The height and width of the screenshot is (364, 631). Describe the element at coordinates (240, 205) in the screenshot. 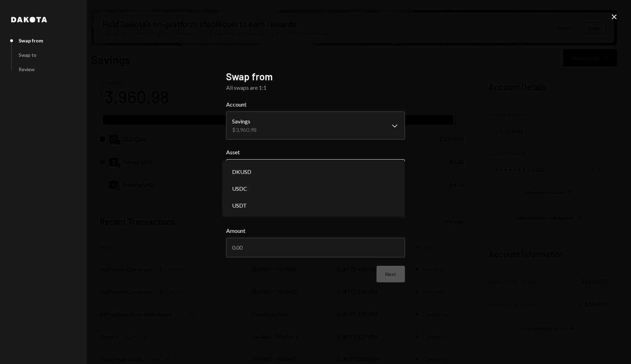

I see `span: USDT` at that location.